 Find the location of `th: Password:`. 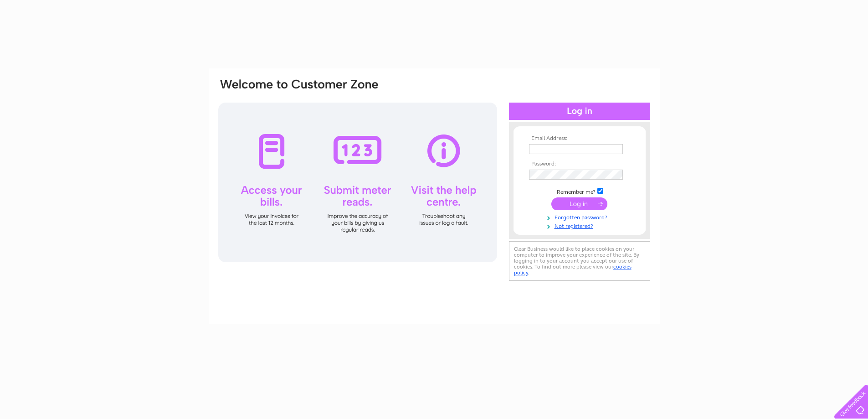

th: Password: is located at coordinates (580, 164).